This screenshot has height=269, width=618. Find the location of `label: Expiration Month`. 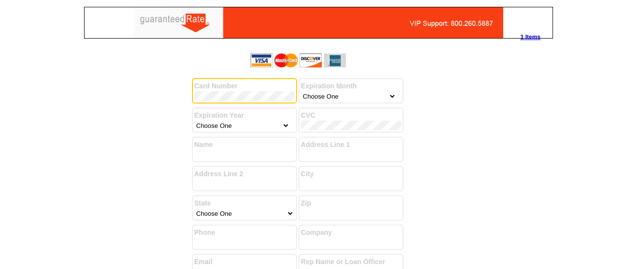

label: Expiration Month is located at coordinates (351, 86).